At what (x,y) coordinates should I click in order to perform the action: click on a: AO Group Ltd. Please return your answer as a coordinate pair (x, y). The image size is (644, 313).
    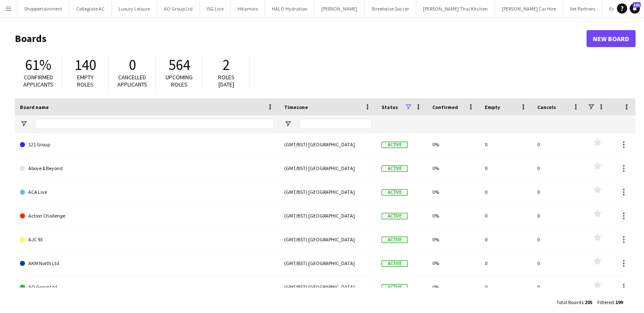
    Looking at the image, I should click on (147, 287).